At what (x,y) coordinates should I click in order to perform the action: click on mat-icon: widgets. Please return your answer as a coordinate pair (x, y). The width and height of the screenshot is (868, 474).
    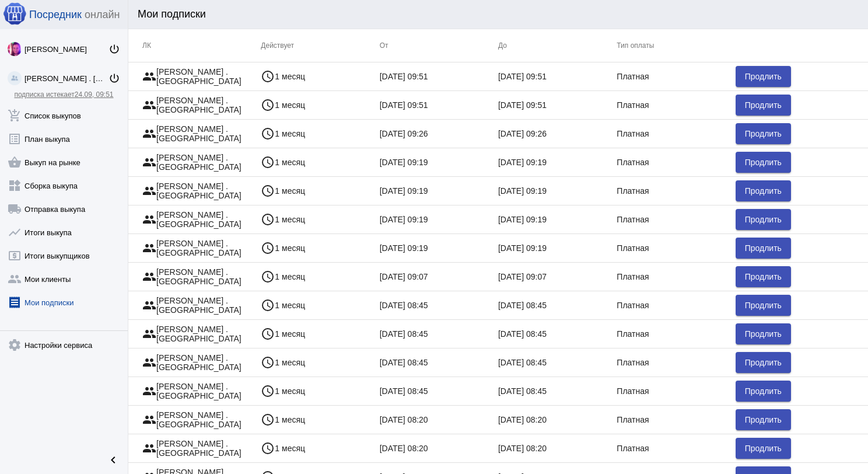
    Looking at the image, I should click on (14, 186).